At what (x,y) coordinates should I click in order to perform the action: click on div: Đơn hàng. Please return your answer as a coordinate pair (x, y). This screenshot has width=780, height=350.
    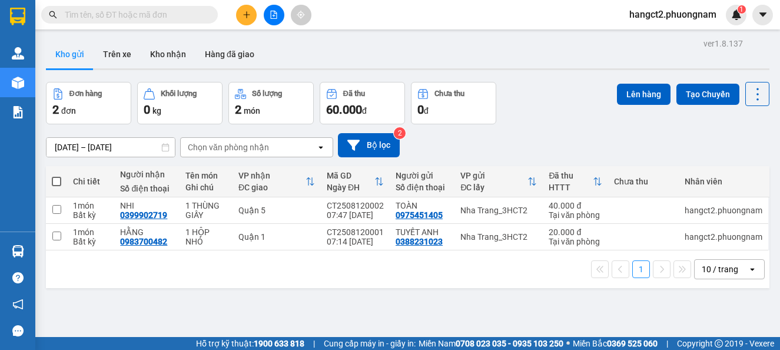
    Looking at the image, I should click on (85, 94).